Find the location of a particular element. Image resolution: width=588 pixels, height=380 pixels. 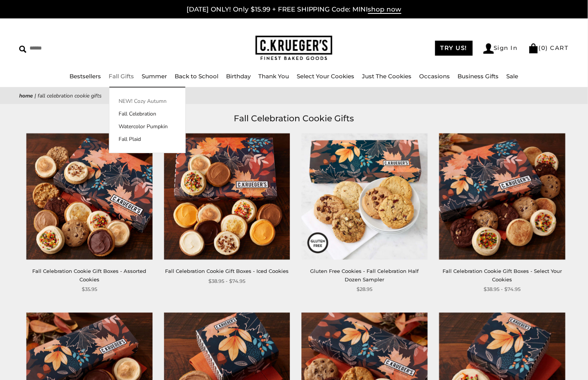

img: Search is located at coordinates (23, 49).